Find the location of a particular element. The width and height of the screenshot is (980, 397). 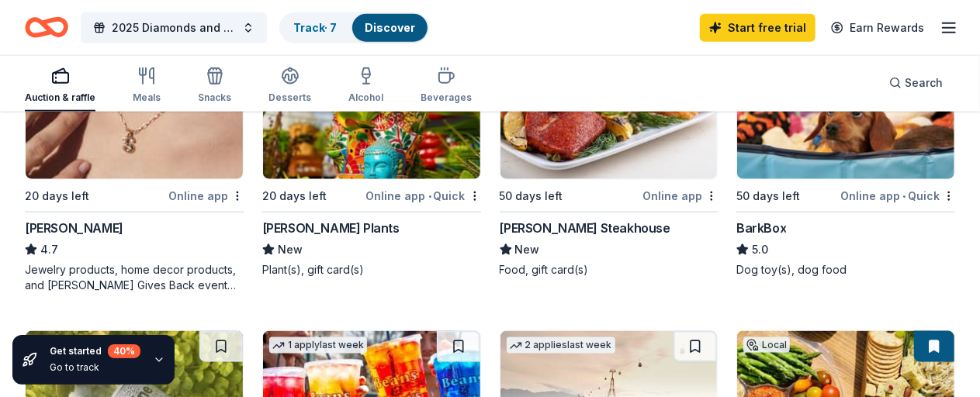

div: Local is located at coordinates (766, 345).